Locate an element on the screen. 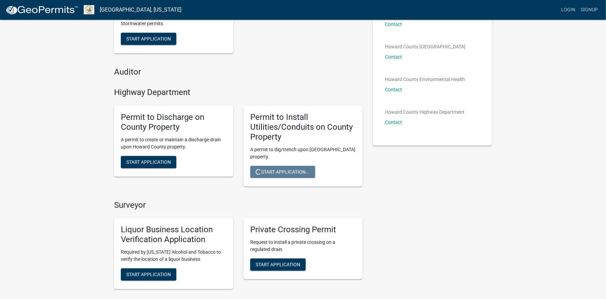 The width and height of the screenshot is (606, 299). h4: Surveyor is located at coordinates (238, 205).